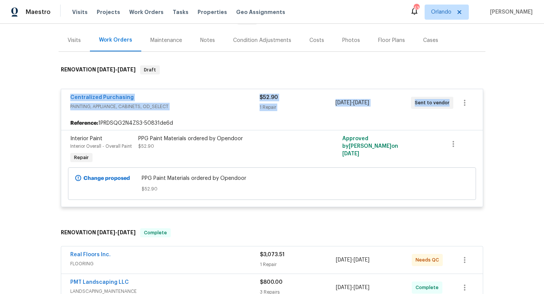 This screenshot has width=544, height=294. What do you see at coordinates (260, 12) in the screenshot?
I see `span: Geo Assignments` at bounding box center [260, 12].